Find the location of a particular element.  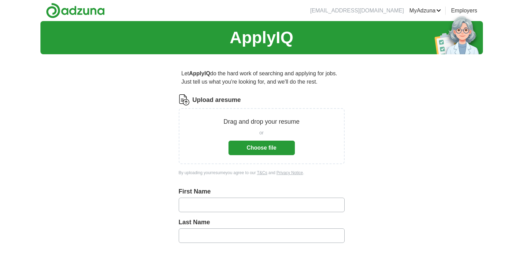

a: T&Cs is located at coordinates (262, 173).